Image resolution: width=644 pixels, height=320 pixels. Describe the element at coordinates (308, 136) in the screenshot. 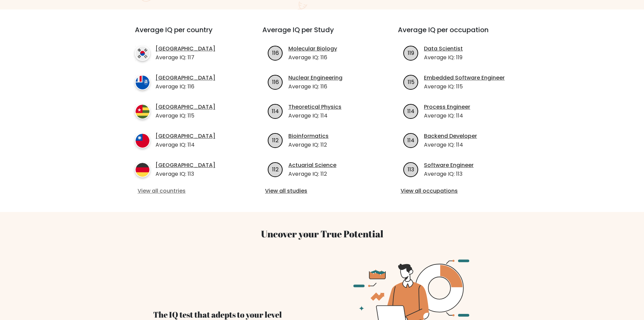

I see `a: Bioinformatics` at that location.